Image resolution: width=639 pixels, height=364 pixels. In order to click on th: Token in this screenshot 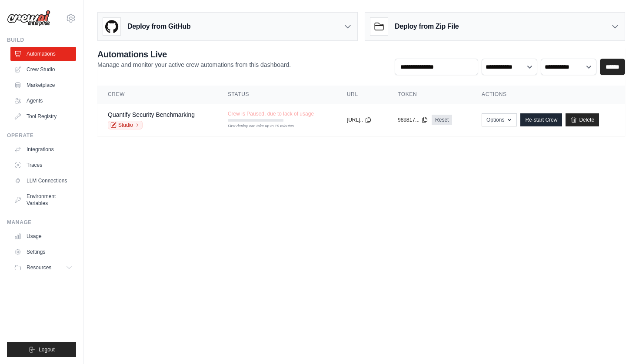, I will do `click(429, 94)`.